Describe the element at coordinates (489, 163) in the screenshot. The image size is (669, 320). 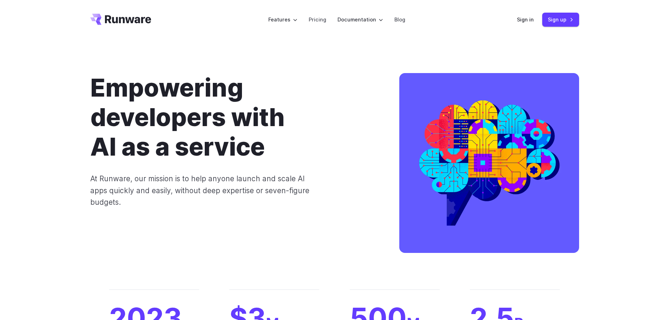
I see `img: A colorful illustration of a brain made up of circuit boards` at that location.